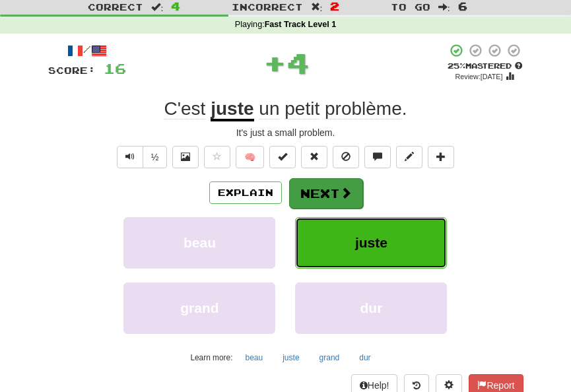 The height and width of the screenshot is (392, 571). What do you see at coordinates (200, 242) in the screenshot?
I see `span: beau` at bounding box center [200, 242].